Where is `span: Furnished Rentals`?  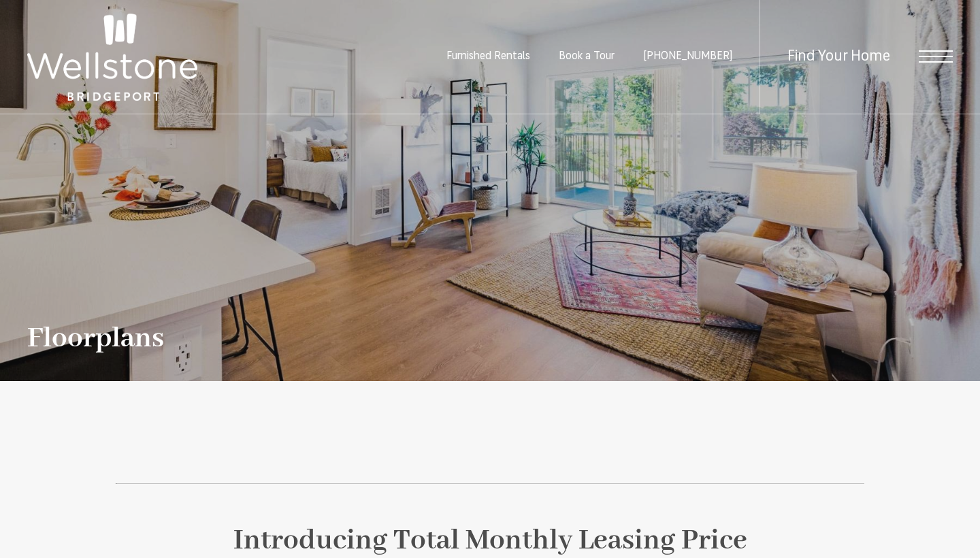 span: Furnished Rentals is located at coordinates (488, 56).